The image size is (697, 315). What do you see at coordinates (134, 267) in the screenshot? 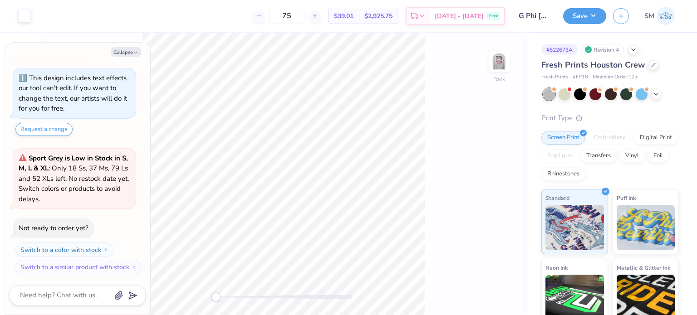
I see `img: Switch to a similar product with stock` at bounding box center [134, 267].